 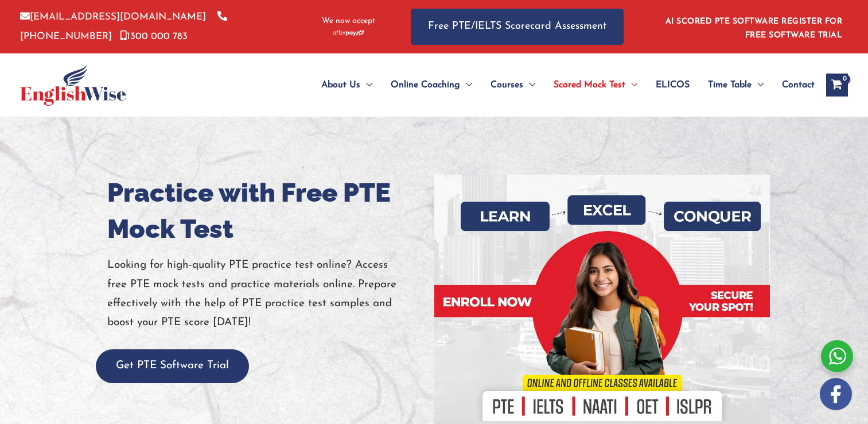 What do you see at coordinates (837, 85) in the screenshot?
I see `a: View Shopping Cart, empty` at bounding box center [837, 85].